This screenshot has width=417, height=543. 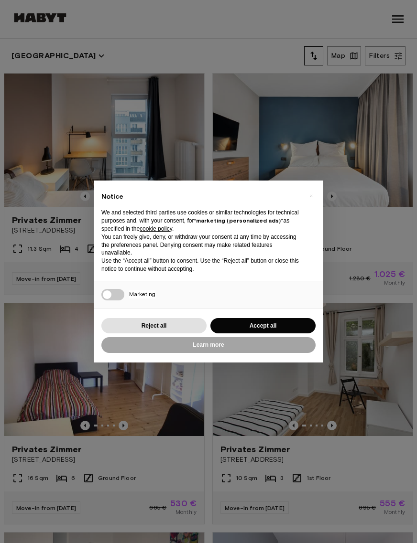 What do you see at coordinates (238, 220) in the screenshot?
I see `strong: “marketing (personalized ads)”` at bounding box center [238, 220].